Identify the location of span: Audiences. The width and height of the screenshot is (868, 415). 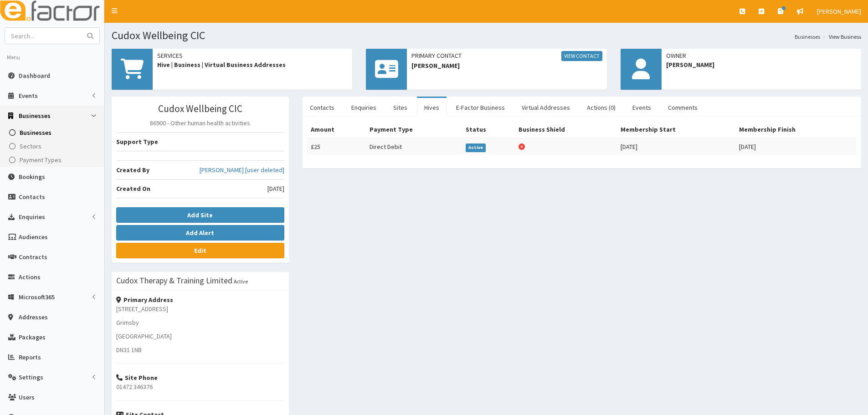
(33, 237).